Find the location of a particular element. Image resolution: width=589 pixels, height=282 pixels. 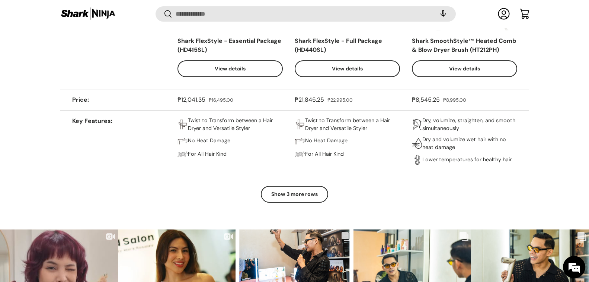

p: Dry, volumize, straighten, and smooth simultaneously is located at coordinates (470, 124).